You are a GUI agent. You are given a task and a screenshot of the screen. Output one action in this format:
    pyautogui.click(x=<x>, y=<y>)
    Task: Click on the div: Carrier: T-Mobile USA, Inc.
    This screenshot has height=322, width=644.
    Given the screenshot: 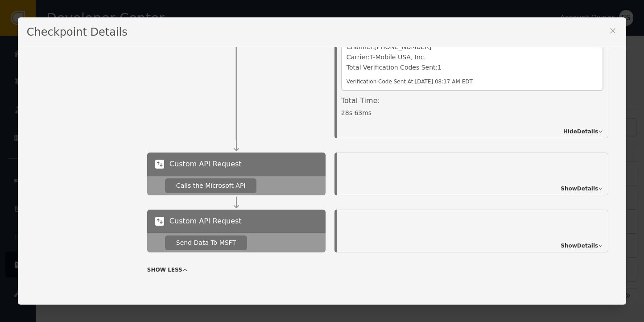 What is the action you would take?
    pyautogui.click(x=473, y=58)
    